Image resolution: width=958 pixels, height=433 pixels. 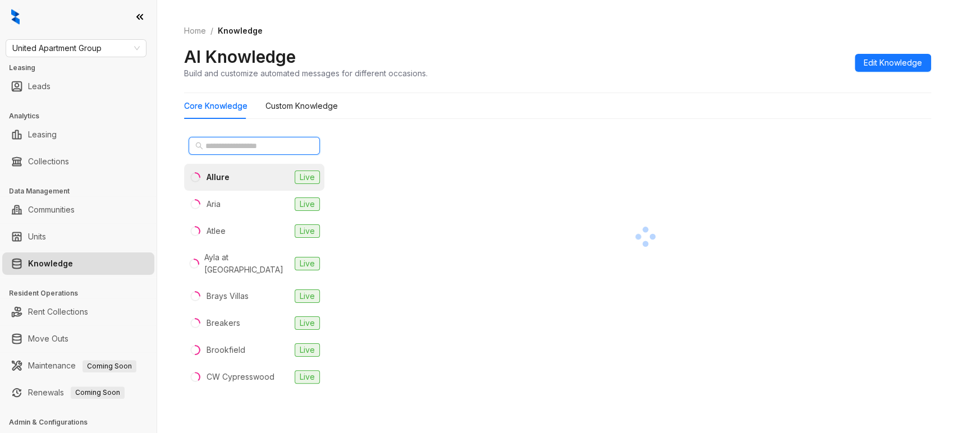 What do you see at coordinates (82, 293) in the screenshot?
I see `h3: Resident Operations` at bounding box center [82, 293].